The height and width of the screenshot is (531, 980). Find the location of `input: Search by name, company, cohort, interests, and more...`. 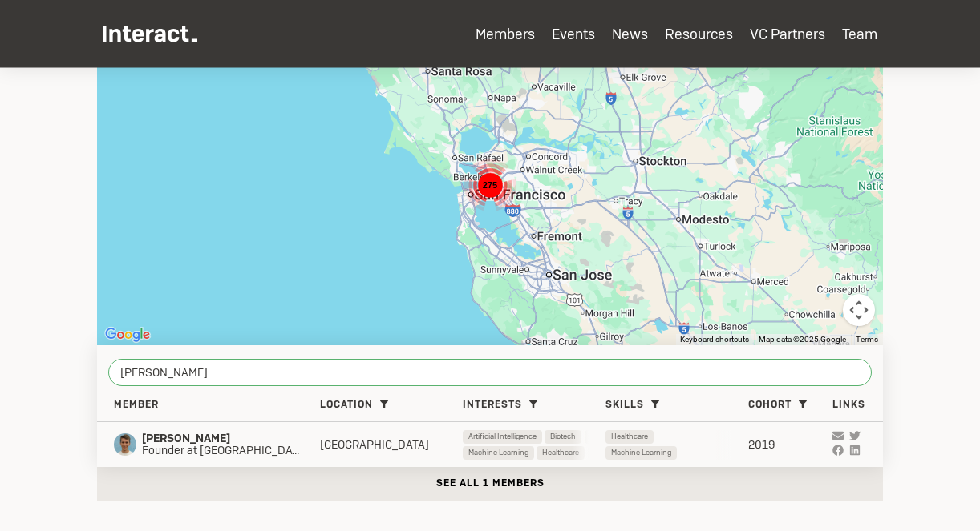

input: Search by name, company, cohort, interests, and more... is located at coordinates (490, 373).